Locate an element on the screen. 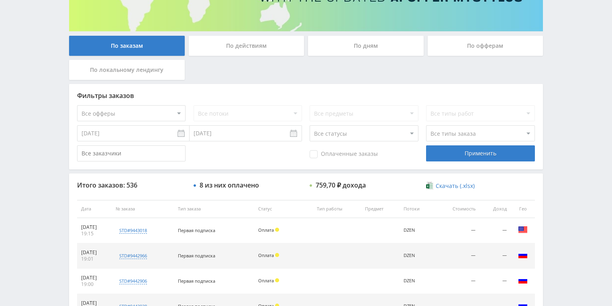 Image resolution: width=612 pixels, height=306 pixels. th: Предмет is located at coordinates (380, 209).